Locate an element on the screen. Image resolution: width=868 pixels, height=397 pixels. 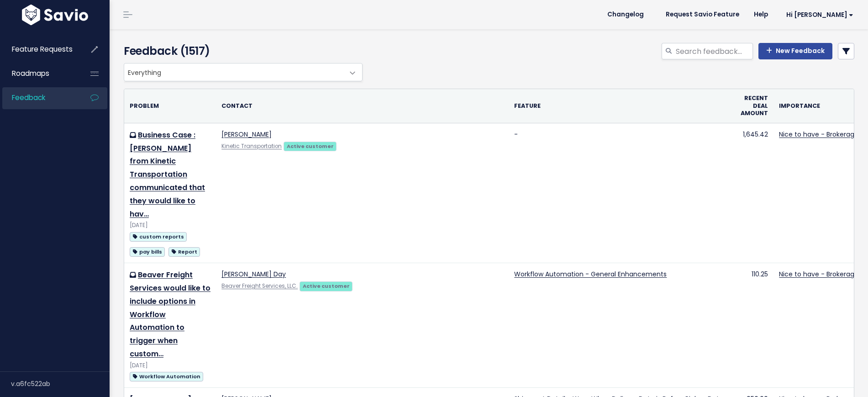
a: Feedback is located at coordinates (39, 98).